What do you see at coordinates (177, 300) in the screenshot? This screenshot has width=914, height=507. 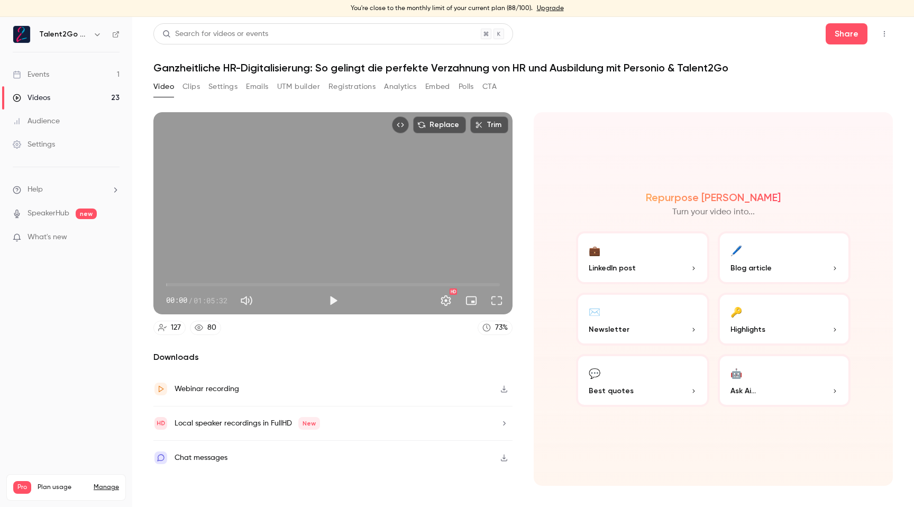 I see `span: 00:00` at bounding box center [177, 300].